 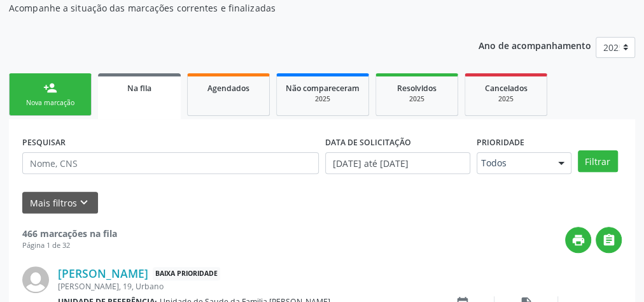 What do you see at coordinates (501, 142) in the screenshot?
I see `label: Prioridade` at bounding box center [501, 142].